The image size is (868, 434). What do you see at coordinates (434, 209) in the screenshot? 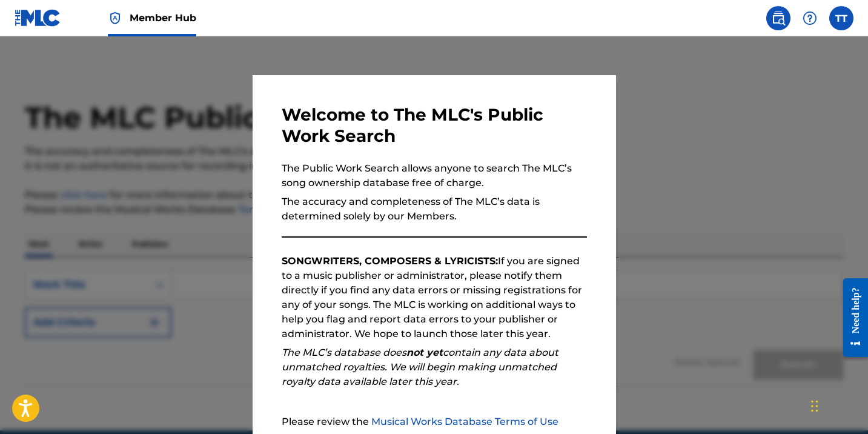
I see `p: The accuracy and completeness of The MLC’s data is determined solely by our Members.` at bounding box center [434, 209].